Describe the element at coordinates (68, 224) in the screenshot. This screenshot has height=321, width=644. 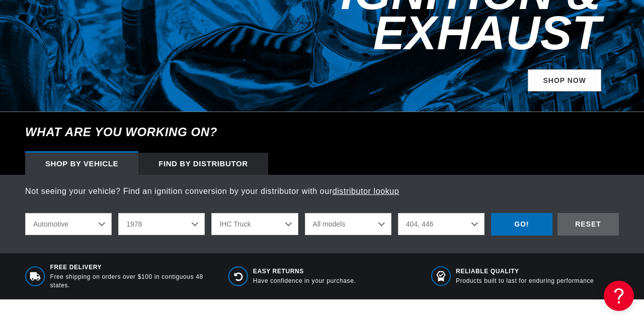
I see `select: Ride Type` at that location.